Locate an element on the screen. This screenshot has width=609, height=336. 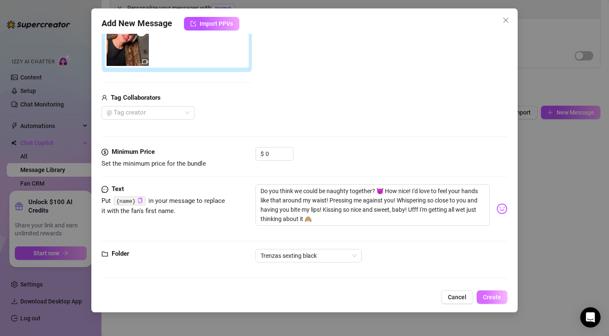
span: copy is located at coordinates (140, 200).